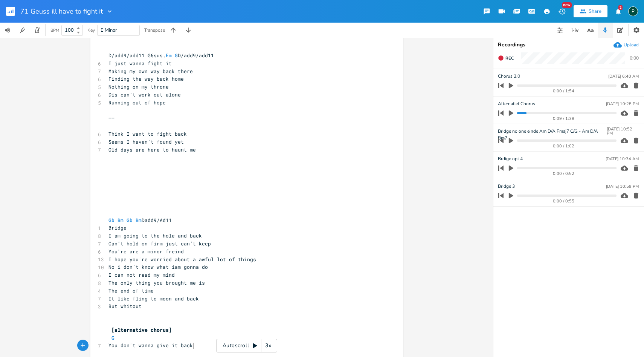 Image resolution: width=644 pixels, height=357 pixels. I want to click on div: 0:00 / 1:02, so click(564, 146).